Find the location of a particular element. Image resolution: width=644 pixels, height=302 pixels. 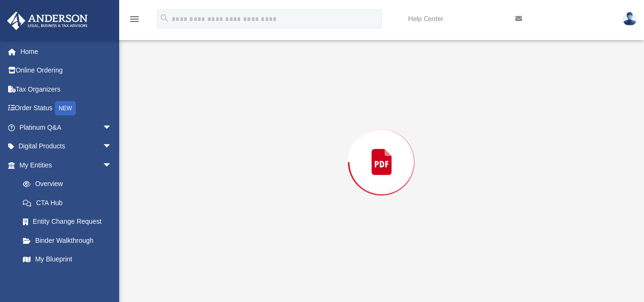

a: Digital Productsarrow_drop_down is located at coordinates (66, 147).